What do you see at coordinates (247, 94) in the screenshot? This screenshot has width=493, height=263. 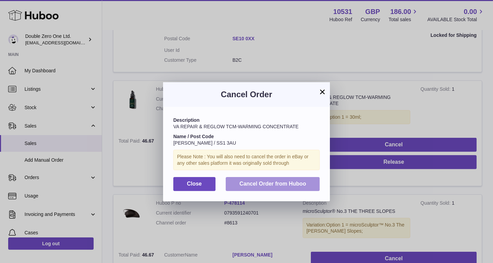 I see `h3: Cancel Order` at bounding box center [247, 94].